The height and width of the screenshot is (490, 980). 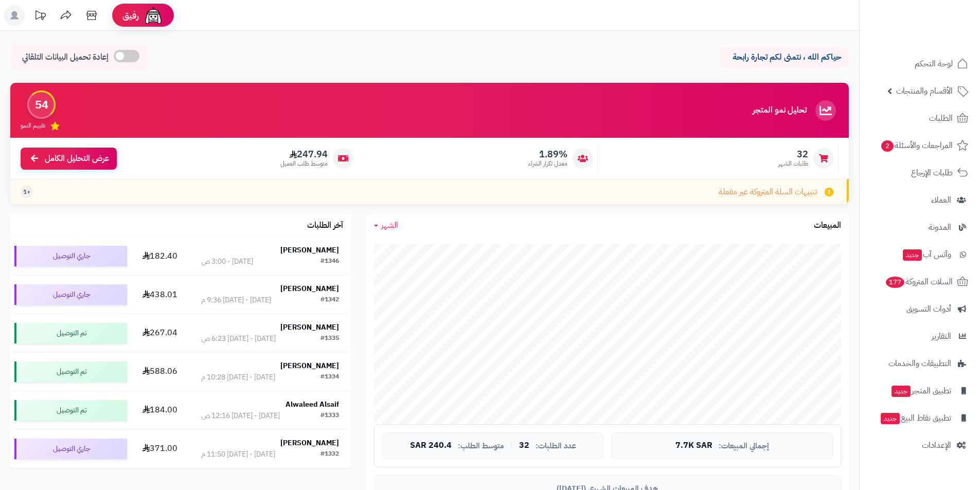 I want to click on strong: Alwaleed Alsaif, so click(x=312, y=404).